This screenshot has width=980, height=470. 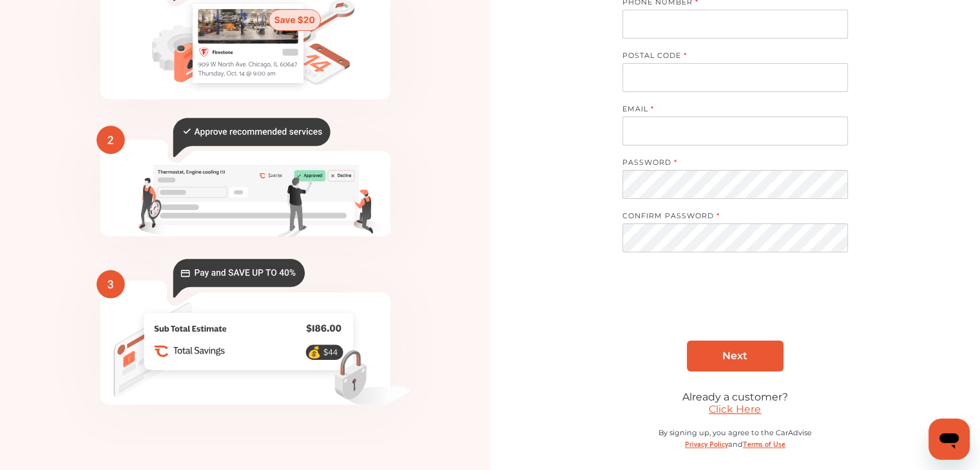 I want to click on span: Next, so click(x=735, y=355).